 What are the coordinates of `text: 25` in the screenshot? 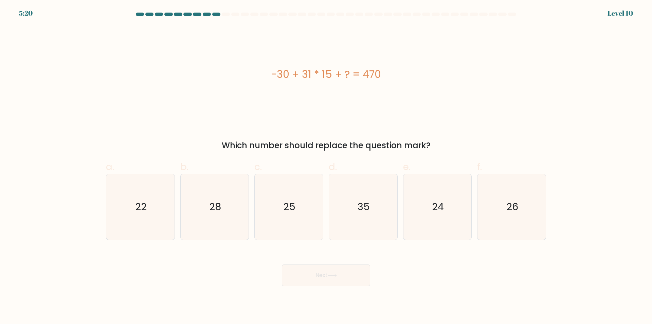 It's located at (290, 207).